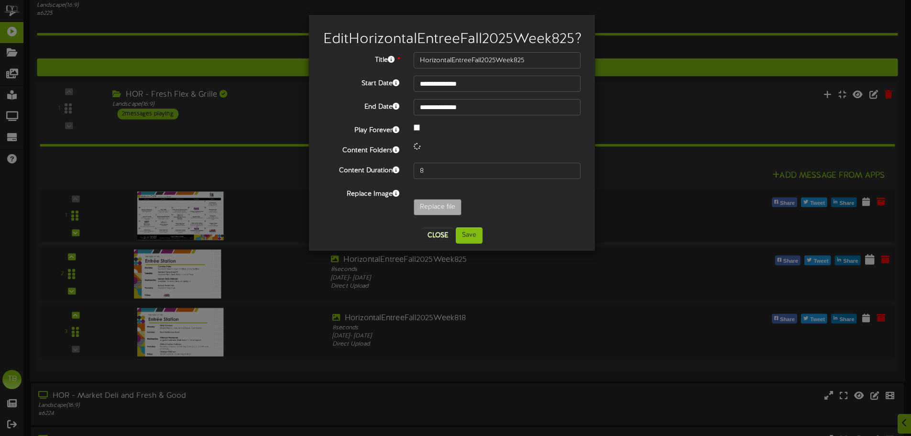  Describe the element at coordinates (361, 58) in the screenshot. I see `label: Title` at that location.